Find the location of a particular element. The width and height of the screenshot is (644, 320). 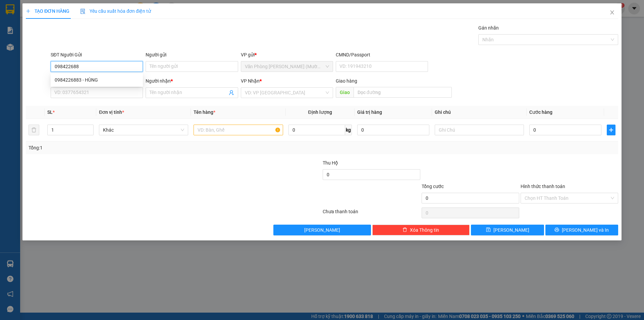

th: Ghi chú is located at coordinates (480, 112).